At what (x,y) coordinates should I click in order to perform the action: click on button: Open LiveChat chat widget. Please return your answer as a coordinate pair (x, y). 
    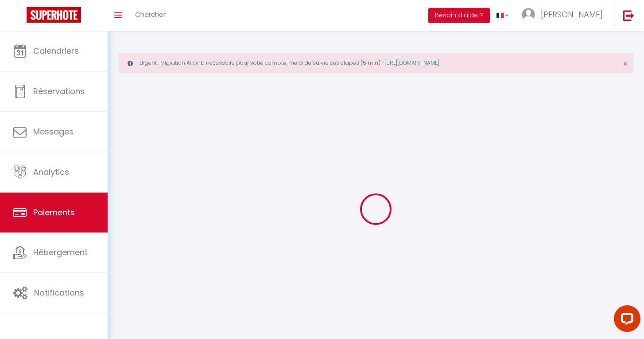
    Looking at the image, I should click on (20, 17).